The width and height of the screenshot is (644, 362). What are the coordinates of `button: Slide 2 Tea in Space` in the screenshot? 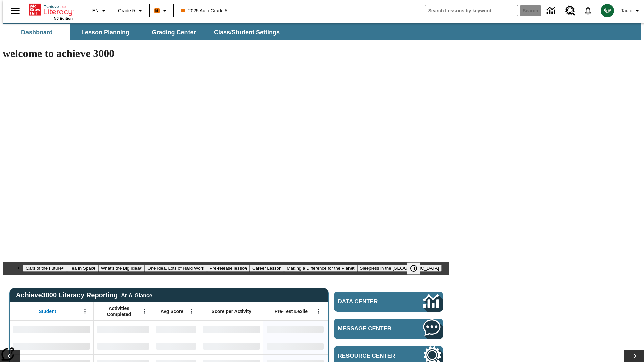 It's located at (82, 268).